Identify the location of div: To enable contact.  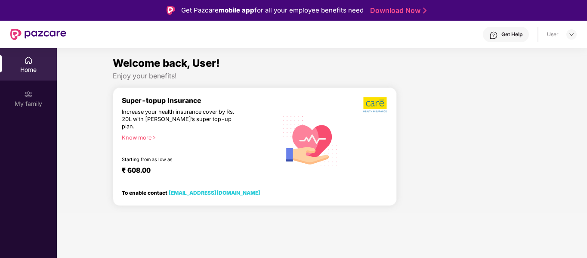
(191, 192).